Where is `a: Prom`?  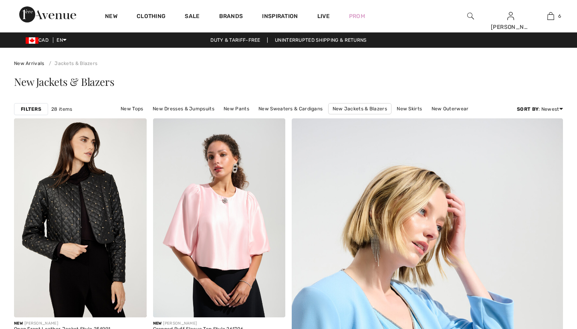 a: Prom is located at coordinates (357, 16).